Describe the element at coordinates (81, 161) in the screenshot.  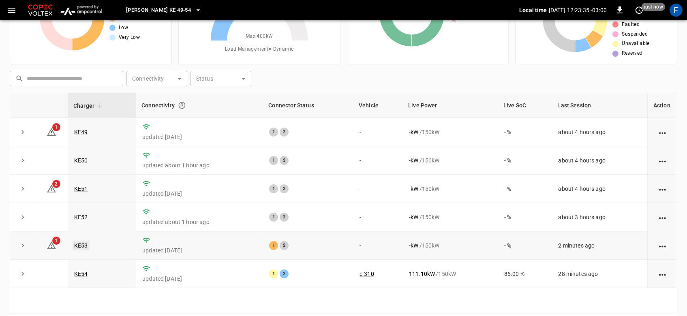
I see `a: KE50` at that location.